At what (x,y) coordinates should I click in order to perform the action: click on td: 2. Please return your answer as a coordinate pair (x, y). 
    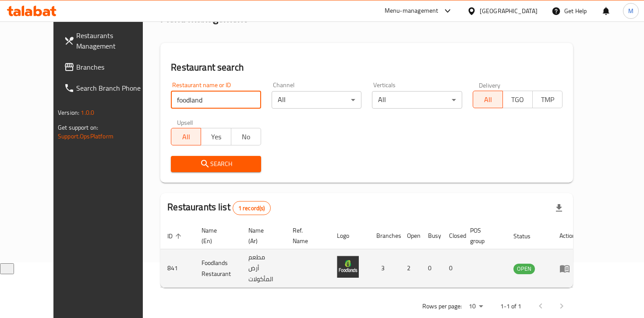
    Looking at the image, I should click on (410, 269).